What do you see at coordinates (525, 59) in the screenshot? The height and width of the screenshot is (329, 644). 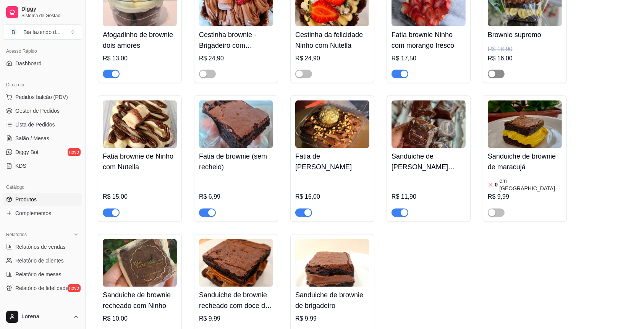 I see `div: R$ 16,00` at bounding box center [525, 59].